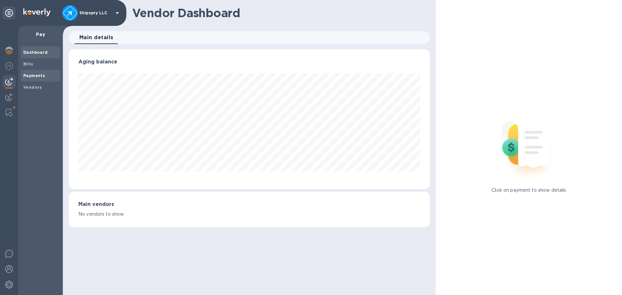 This screenshot has width=622, height=295. What do you see at coordinates (249, 204) in the screenshot?
I see `h3: Main vendors` at bounding box center [249, 204].